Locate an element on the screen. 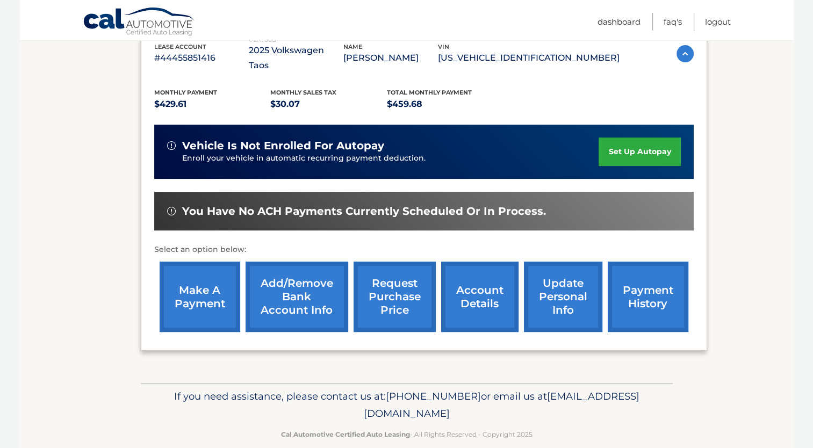  a: update personal info is located at coordinates (563, 297).